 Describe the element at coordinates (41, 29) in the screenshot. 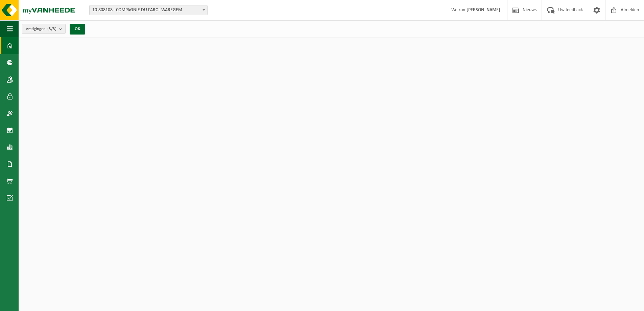

I see `span: Vestigingen` at that location.